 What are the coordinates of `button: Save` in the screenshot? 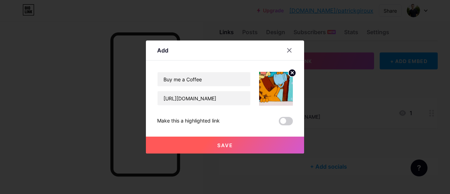 It's located at (225, 145).